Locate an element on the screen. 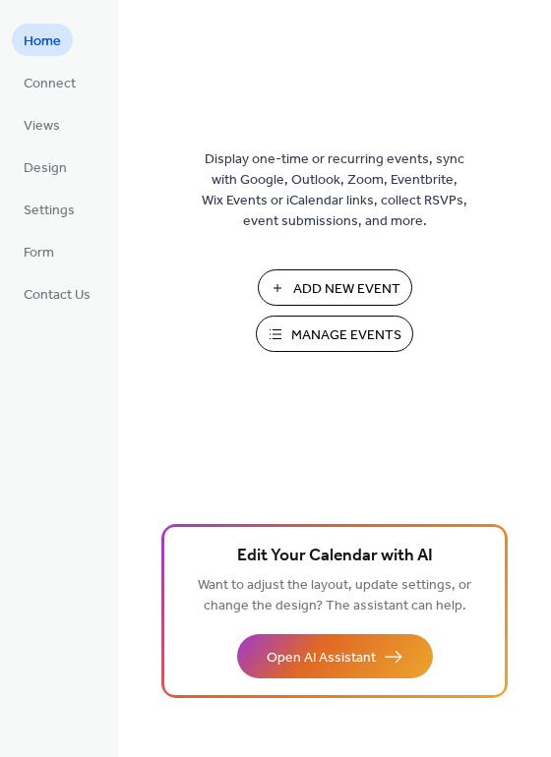  a: Contact Us is located at coordinates (57, 293).